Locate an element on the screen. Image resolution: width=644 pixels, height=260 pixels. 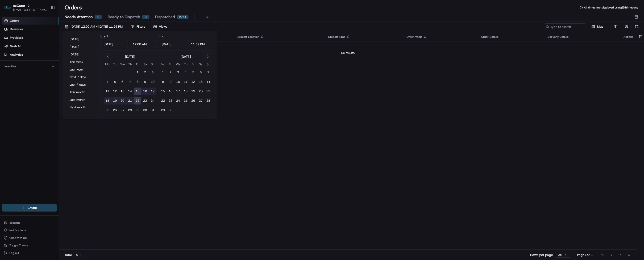
span: Needs Attention is located at coordinates (79, 17).